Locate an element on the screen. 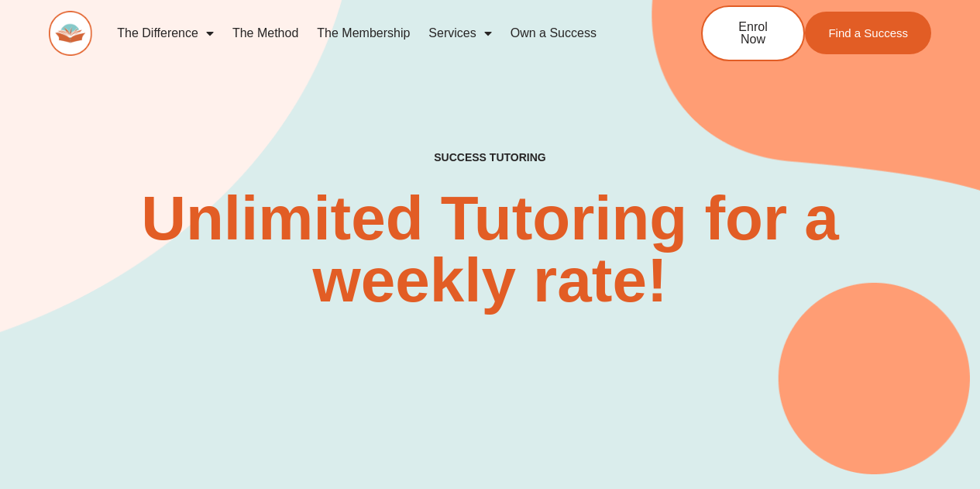 This screenshot has height=489, width=980. h2: Unlimited Tutoring for a weekly rate! is located at coordinates (490, 249).